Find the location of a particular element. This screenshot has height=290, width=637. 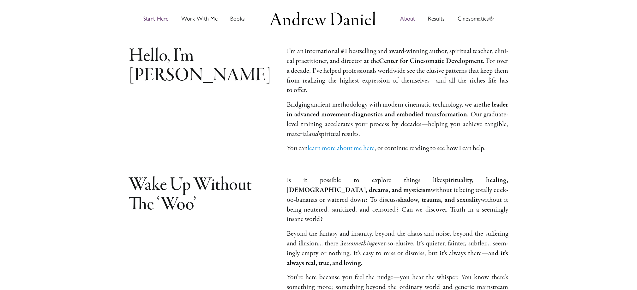

a: Results is located at coordinates (436, 19).